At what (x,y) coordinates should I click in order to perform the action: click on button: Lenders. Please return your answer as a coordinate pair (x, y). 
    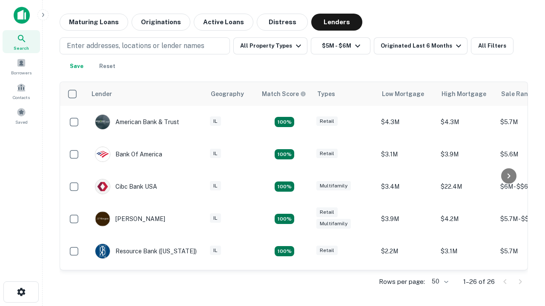
    Looking at the image, I should click on (337, 22).